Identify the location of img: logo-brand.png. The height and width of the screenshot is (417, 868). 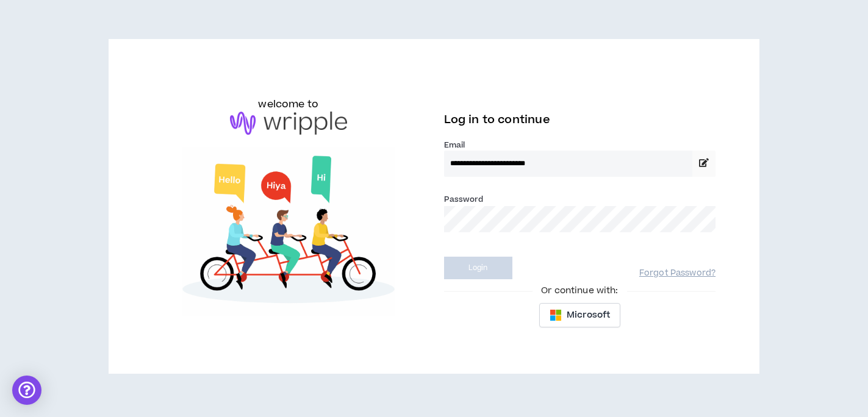
(289, 123).